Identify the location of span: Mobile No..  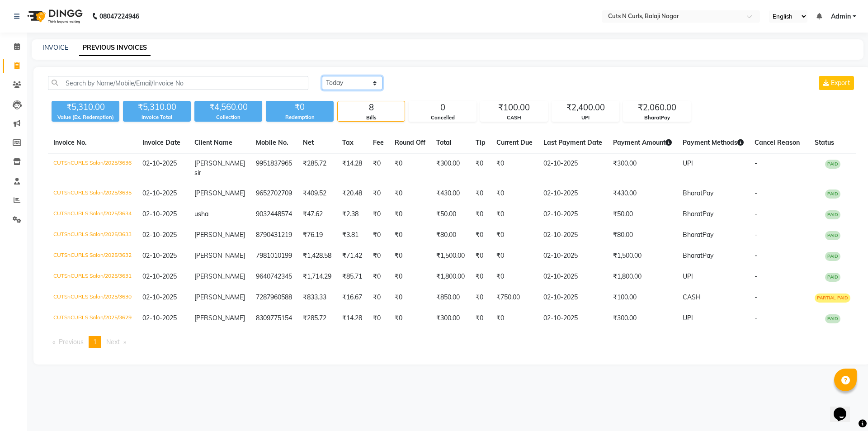
(272, 142).